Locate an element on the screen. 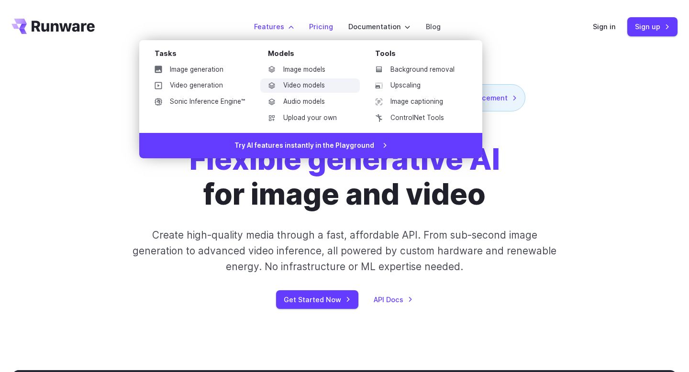  label: Features is located at coordinates (274, 26).